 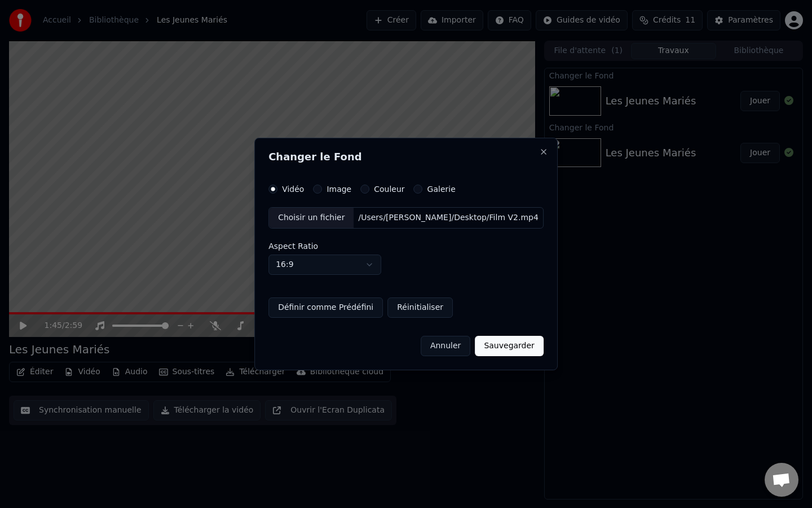 I want to click on button: Réinitialiser, so click(x=420, y=307).